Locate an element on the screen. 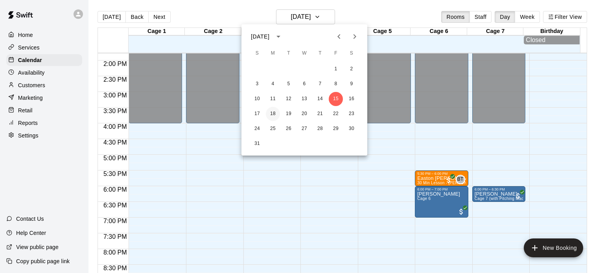 The height and width of the screenshot is (273, 604). button: 25 is located at coordinates (273, 129).